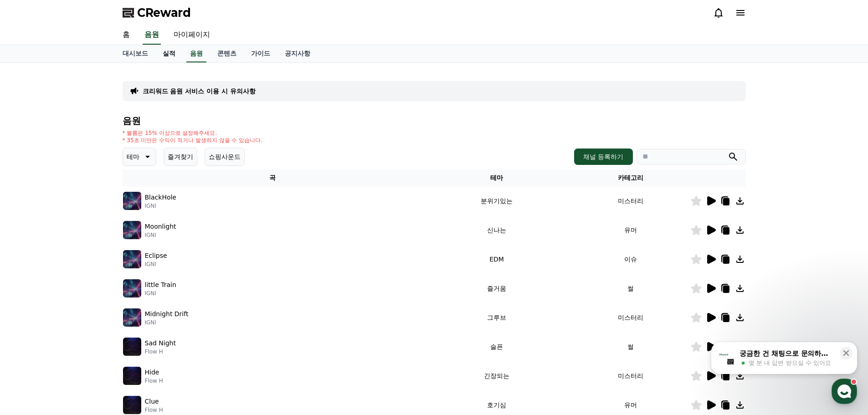 The width and height of the screenshot is (868, 415). What do you see at coordinates (630, 178) in the screenshot?
I see `th: 카테고리` at bounding box center [630, 178].